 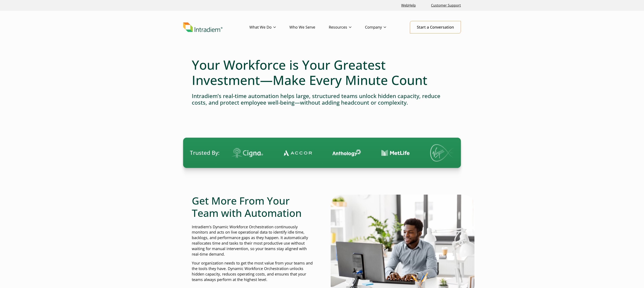 What do you see at coordinates (322, 99) in the screenshot?
I see `h4: Intradiem’s real-time automation helps large, structured teams unlock hidden capacity, reduce cos...` at bounding box center [322, 99].